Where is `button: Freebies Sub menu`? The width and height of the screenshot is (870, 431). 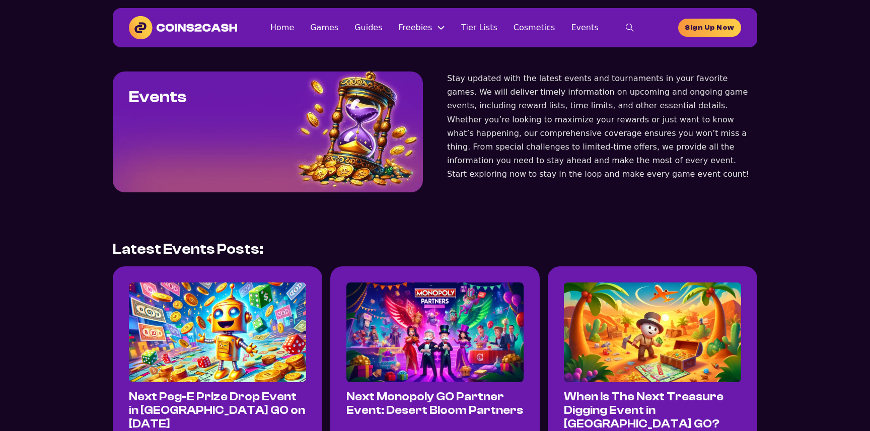
button: Freebies Sub menu is located at coordinates (441, 28).